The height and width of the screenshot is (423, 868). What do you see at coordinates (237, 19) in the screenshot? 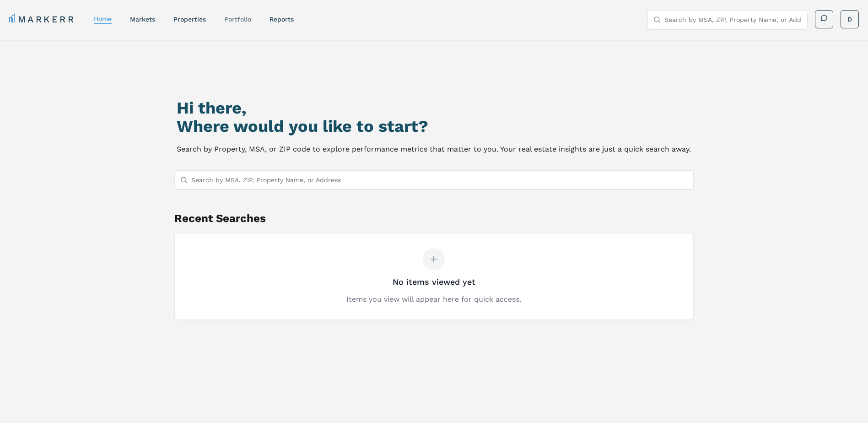
I see `a: Portfolio` at bounding box center [237, 19].